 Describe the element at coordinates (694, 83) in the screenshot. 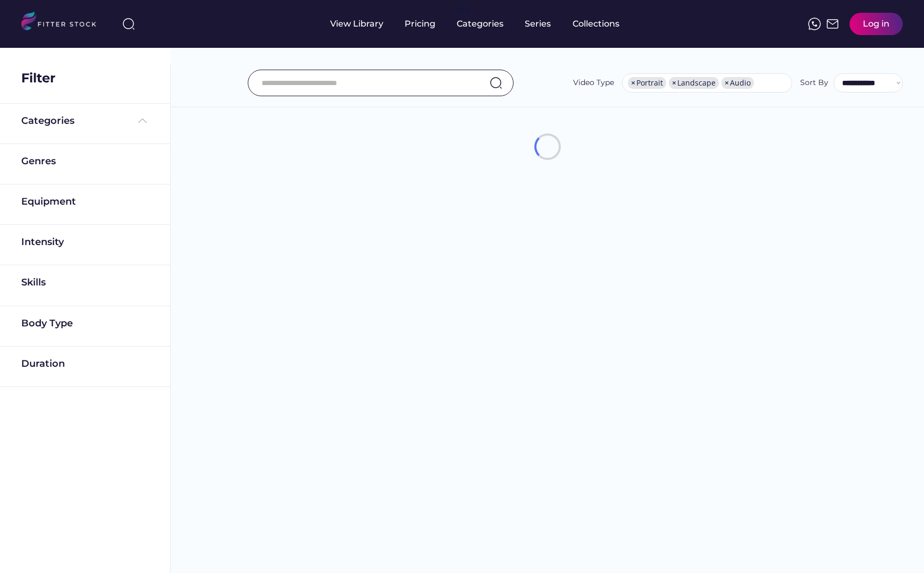

I see `li: Landscape` at that location.